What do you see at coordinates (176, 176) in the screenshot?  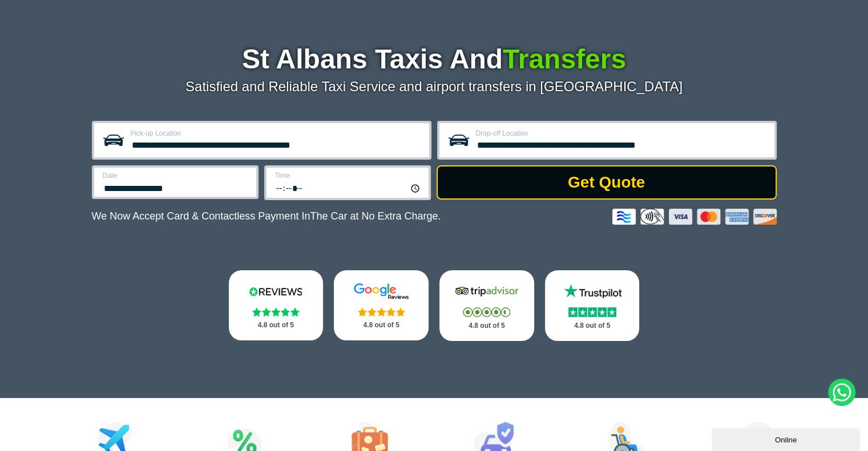 I see `label: Date` at bounding box center [176, 176].